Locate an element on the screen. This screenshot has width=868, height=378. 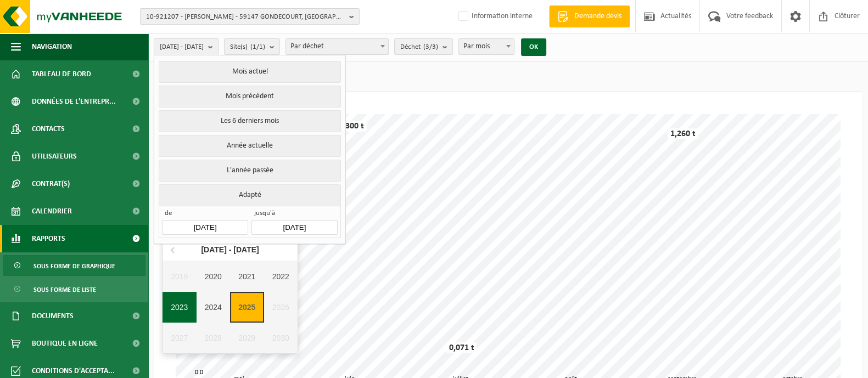
span: Déchet is located at coordinates (419, 47).